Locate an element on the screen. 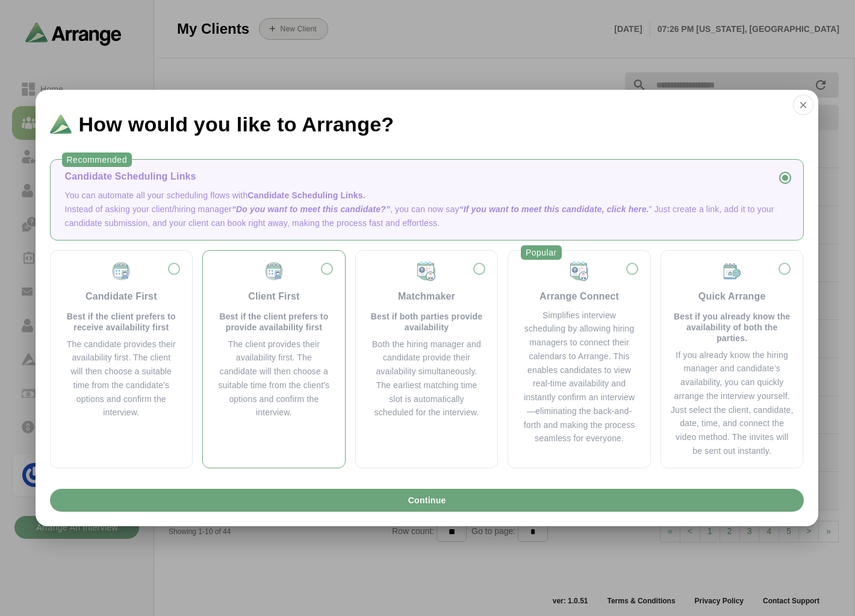  span: Candidate Scheduling Links. is located at coordinates (306, 195).